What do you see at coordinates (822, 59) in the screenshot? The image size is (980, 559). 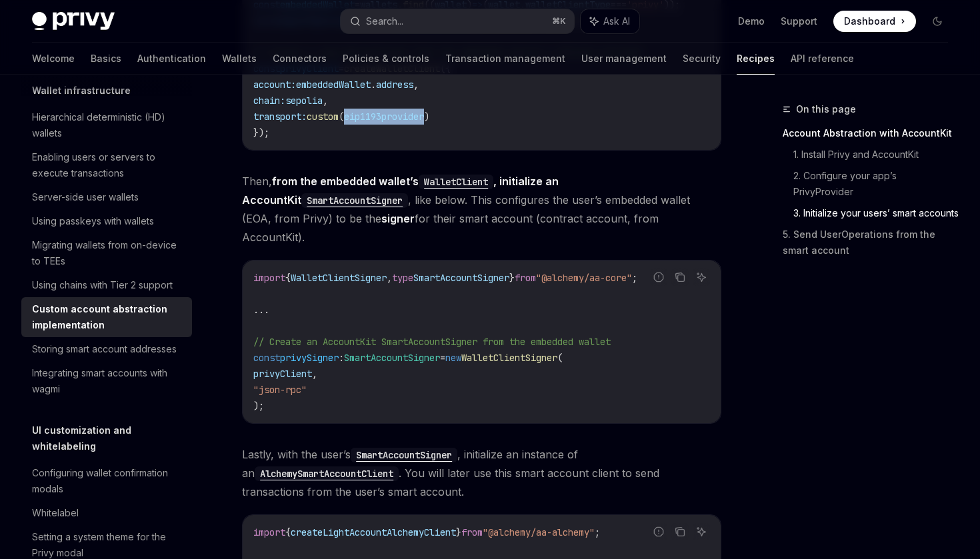 I see `a: API reference` at bounding box center [822, 59].